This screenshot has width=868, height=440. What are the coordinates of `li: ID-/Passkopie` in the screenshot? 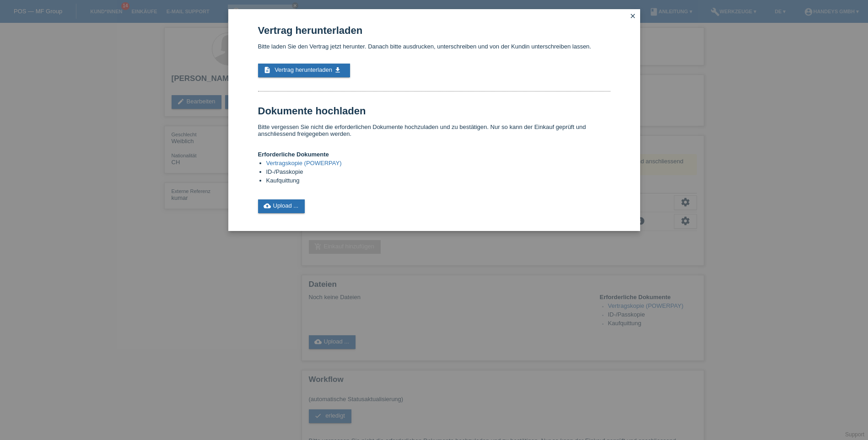 It's located at (438, 172).